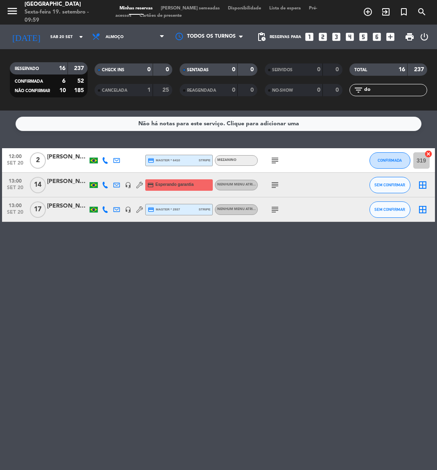 The width and height of the screenshot is (437, 470). What do you see at coordinates (285, 37) in the screenshot?
I see `span: Reservas para` at bounding box center [285, 37].